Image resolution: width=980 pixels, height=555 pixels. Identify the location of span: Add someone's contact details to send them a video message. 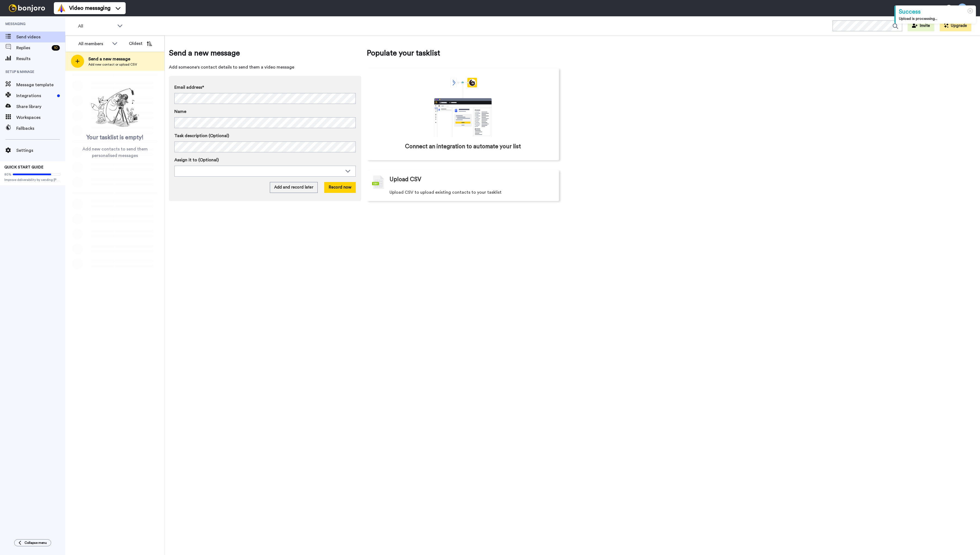
(265, 67).